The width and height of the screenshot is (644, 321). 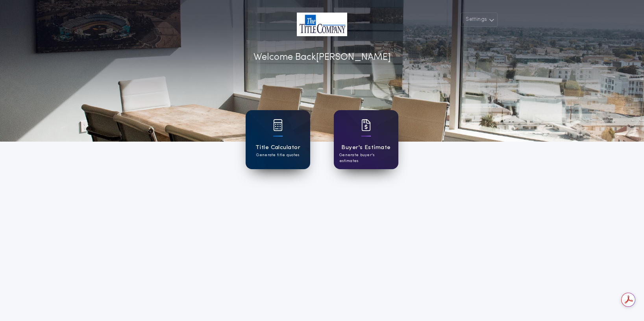 What do you see at coordinates (366, 147) in the screenshot?
I see `h1: Buyer's Estimate` at bounding box center [366, 147].